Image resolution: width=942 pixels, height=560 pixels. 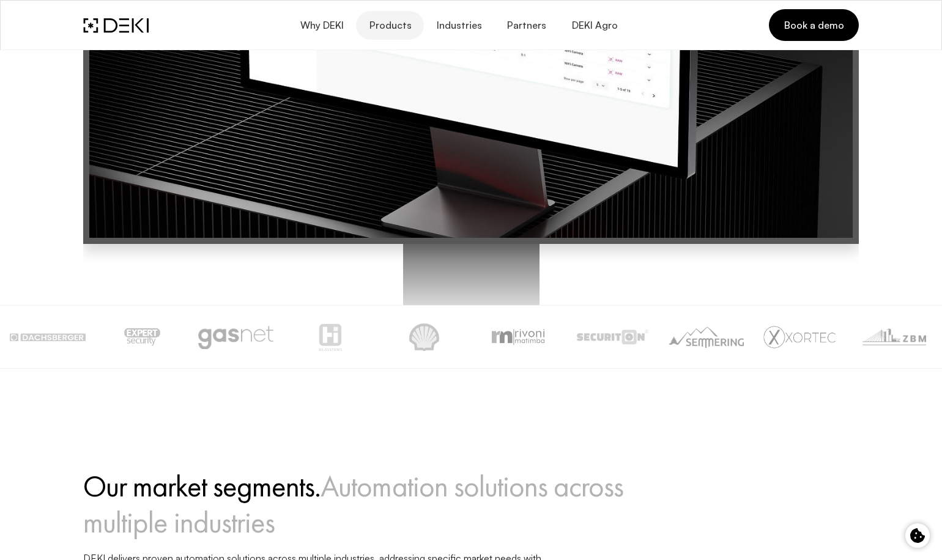 I want to click on a: Partners, so click(x=526, y=25).